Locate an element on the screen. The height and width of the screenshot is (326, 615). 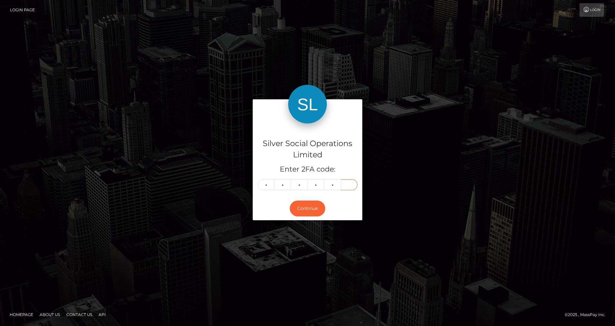
img: Silver Social Operations Limited is located at coordinates (307, 104).